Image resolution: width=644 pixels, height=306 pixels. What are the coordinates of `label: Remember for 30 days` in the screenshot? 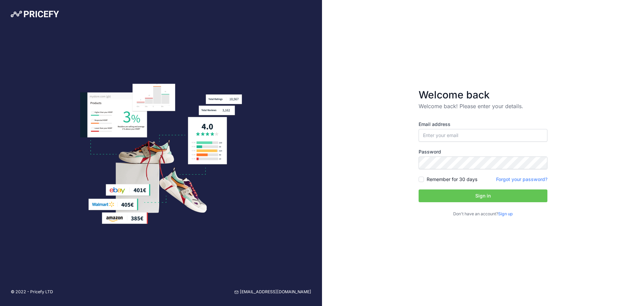 It's located at (452, 179).